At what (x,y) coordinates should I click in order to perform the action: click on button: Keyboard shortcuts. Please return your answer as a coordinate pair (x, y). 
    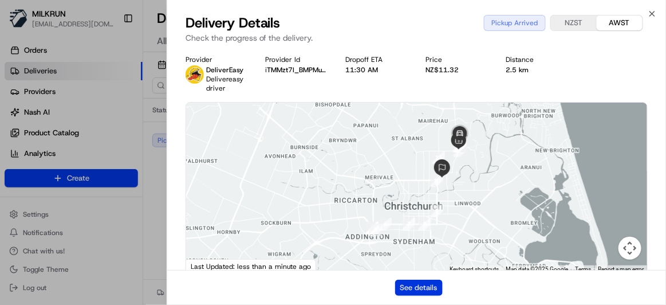
    Looking at the image, I should click on (474, 269).